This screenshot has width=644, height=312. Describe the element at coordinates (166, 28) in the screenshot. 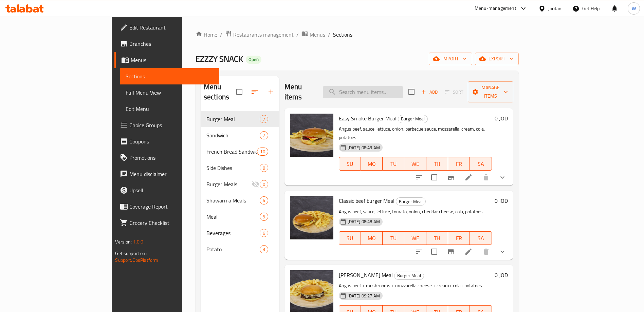

I see `a: Edit Restaurant` at that location.